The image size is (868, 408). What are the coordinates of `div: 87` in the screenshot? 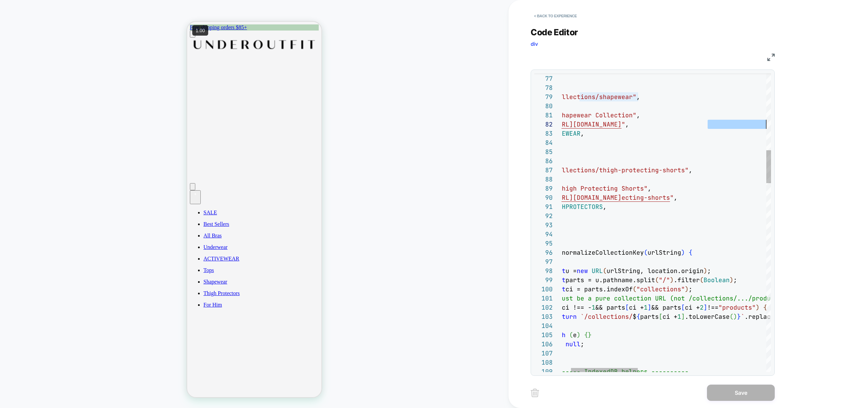 It's located at (544, 170).